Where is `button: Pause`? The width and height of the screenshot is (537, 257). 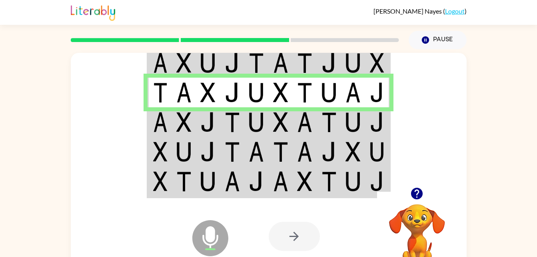 button: Pause is located at coordinates (438, 40).